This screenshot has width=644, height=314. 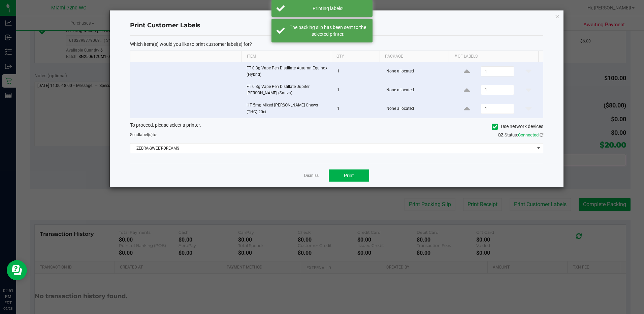 What do you see at coordinates (336, 44) in the screenshot?
I see `p: Which item(s) would you like to print customer label(s) for?` at bounding box center [336, 44].